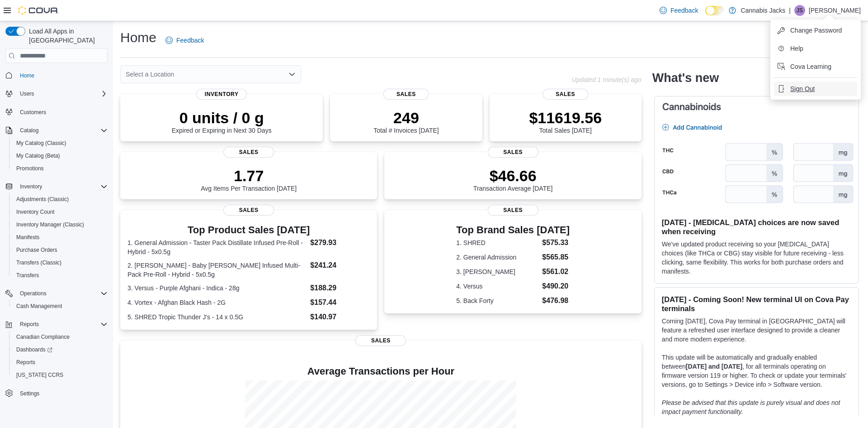  What do you see at coordinates (61, 155) in the screenshot?
I see `button: My Catalog (Beta)` at bounding box center [61, 155].